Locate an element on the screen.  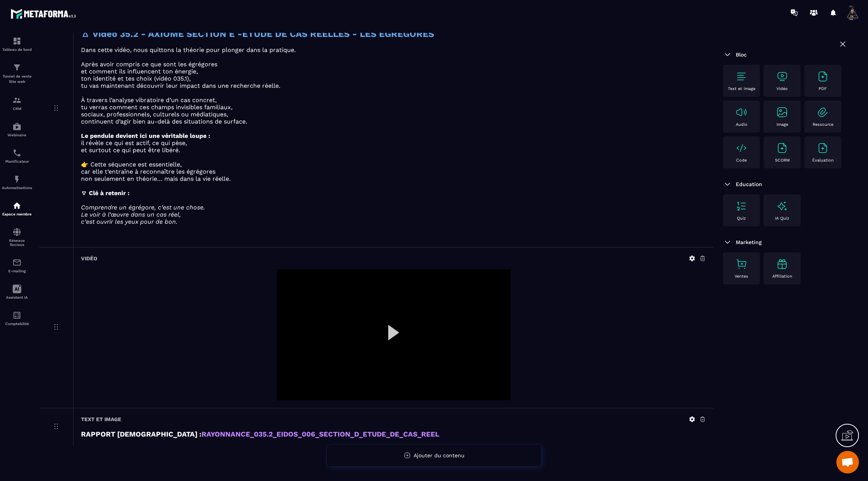
span: À travers l’analyse vibratoire d’un cas concret, is located at coordinates (149, 100).